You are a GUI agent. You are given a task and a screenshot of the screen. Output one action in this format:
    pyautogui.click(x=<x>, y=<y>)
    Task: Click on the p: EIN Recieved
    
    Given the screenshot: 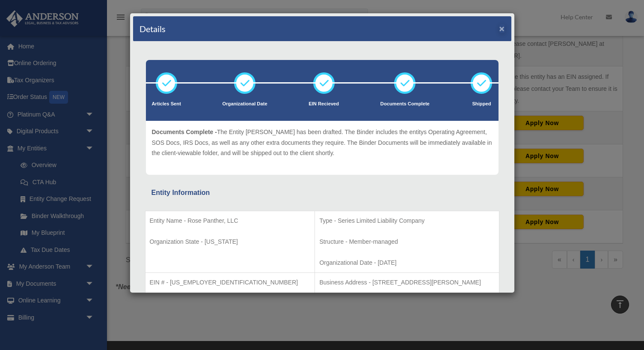 What is the action you would take?
    pyautogui.click(x=324, y=104)
    